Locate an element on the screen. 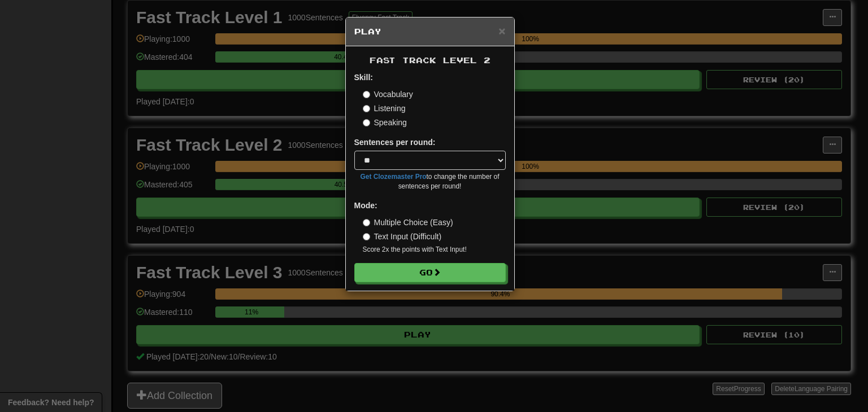  label: Text Input (Difficult) is located at coordinates (402, 237).